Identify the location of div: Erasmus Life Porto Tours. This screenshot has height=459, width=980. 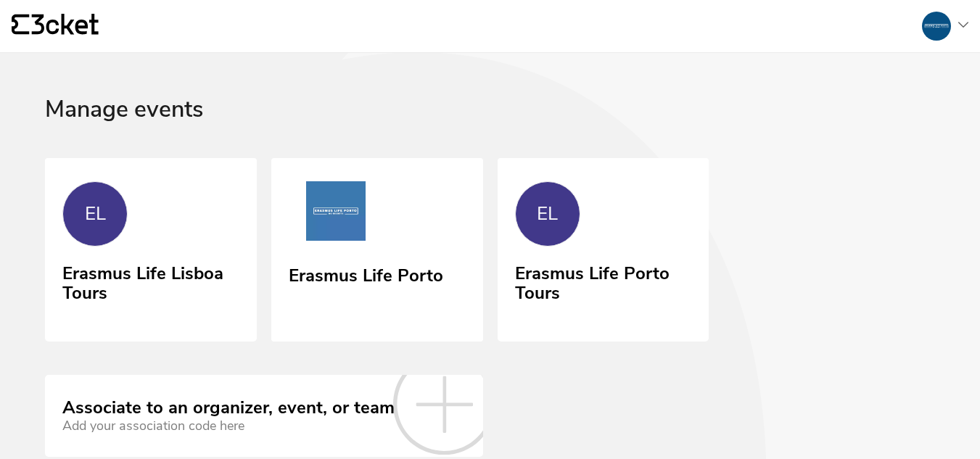
(603, 280).